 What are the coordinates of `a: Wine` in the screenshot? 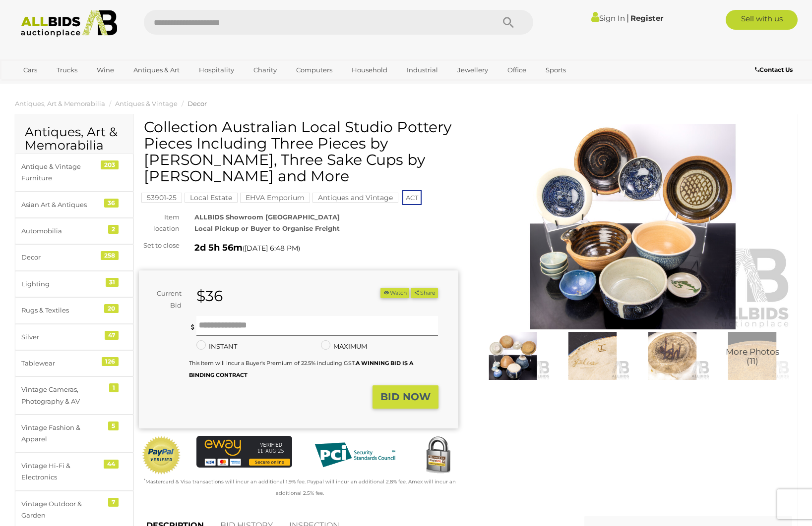 It's located at (105, 69).